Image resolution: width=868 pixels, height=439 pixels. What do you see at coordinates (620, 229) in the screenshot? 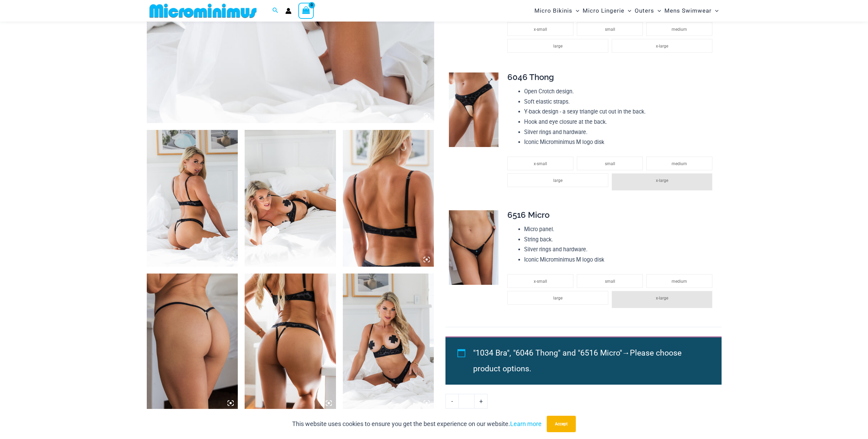
I see `li: Micro panel.` at bounding box center [620, 229].